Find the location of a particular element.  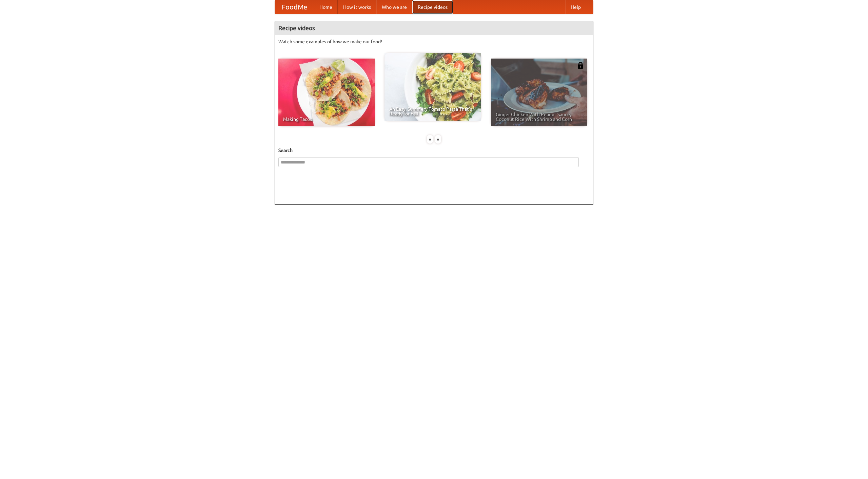

img: 483408.png is located at coordinates (580, 65).